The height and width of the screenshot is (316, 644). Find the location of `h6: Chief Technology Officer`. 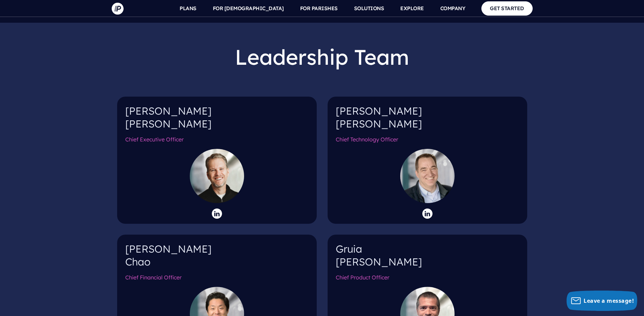

h6: Chief Technology Officer is located at coordinates (427, 142).